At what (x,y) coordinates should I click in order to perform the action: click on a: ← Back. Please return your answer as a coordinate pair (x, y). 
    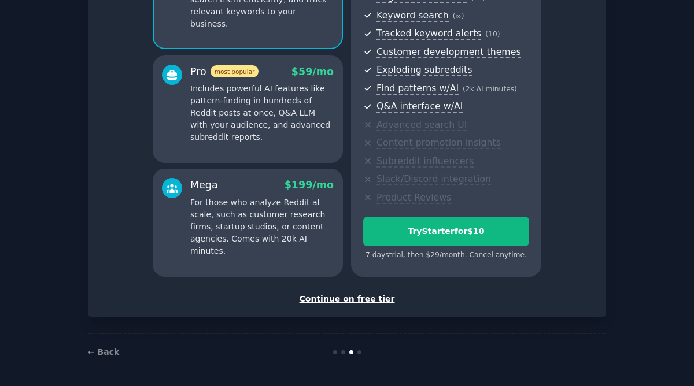
    Looking at the image, I should click on (103, 352).